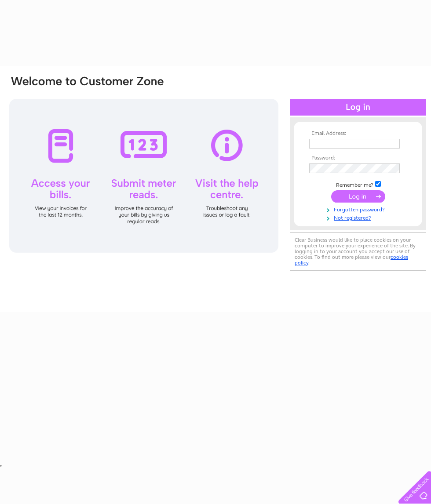 This screenshot has width=431, height=504. What do you see at coordinates (358, 197) in the screenshot?
I see `input: Submit` at bounding box center [358, 197].